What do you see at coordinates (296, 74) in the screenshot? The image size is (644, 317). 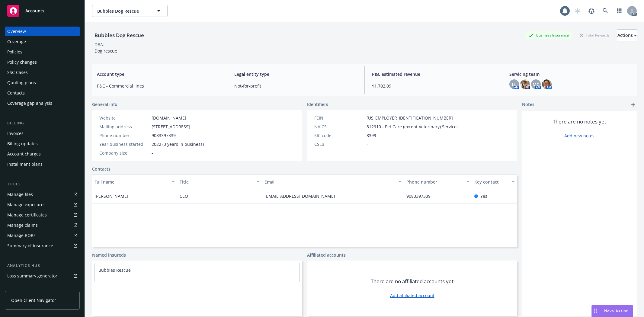 I see `span: Legal entity type` at bounding box center [296, 74].